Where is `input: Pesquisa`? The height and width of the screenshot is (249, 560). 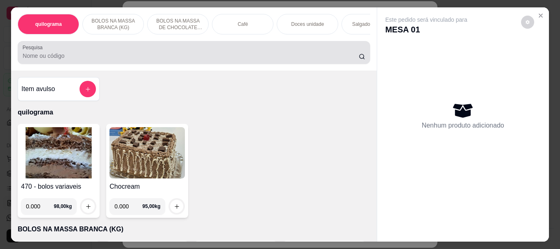
input: Pesquisa is located at coordinates (191, 56).